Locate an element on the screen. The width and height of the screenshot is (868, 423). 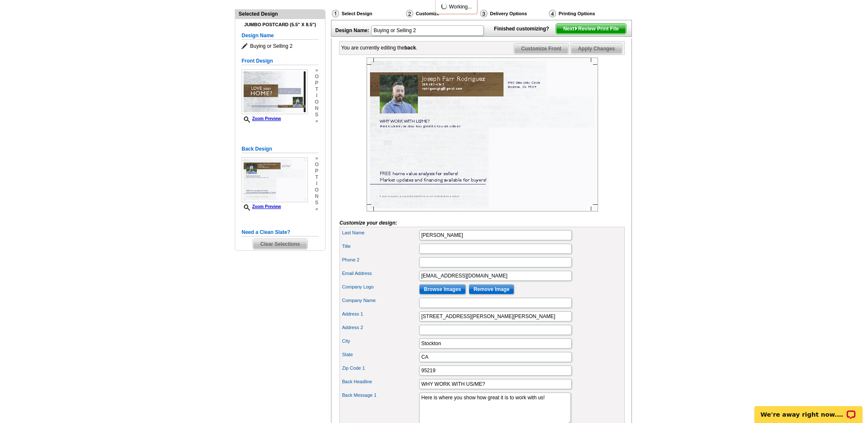
img: loading... is located at coordinates (444, 6).